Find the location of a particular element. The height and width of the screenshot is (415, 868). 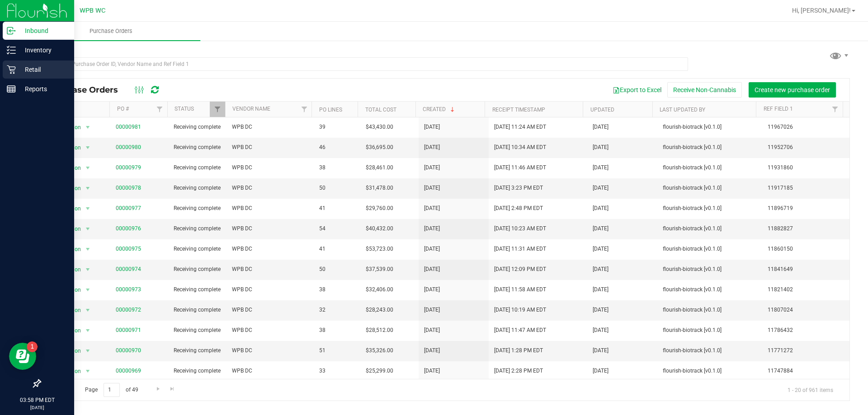

span: $35,326.00 is located at coordinates (379, 351).